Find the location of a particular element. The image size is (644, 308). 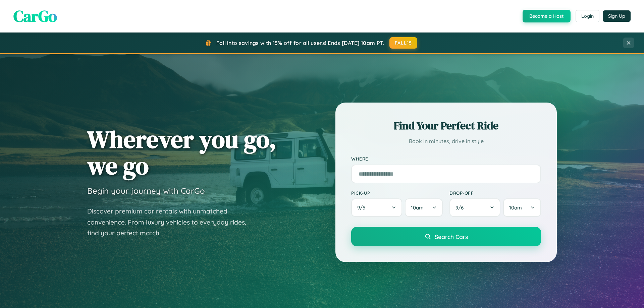

button: Sign Up is located at coordinates (616, 16).